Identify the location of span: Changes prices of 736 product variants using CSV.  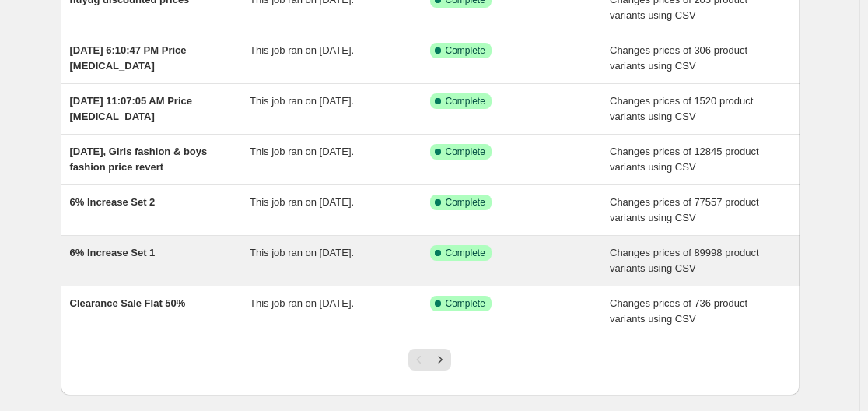
(678, 311).